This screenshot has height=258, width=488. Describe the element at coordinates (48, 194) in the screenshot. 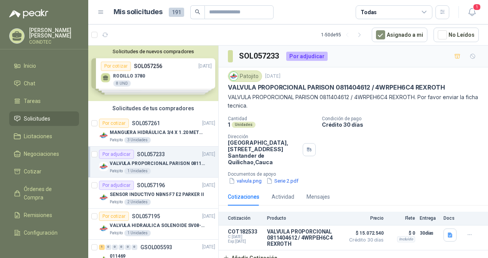

I see `span: Órdenes de Compra` at that location.